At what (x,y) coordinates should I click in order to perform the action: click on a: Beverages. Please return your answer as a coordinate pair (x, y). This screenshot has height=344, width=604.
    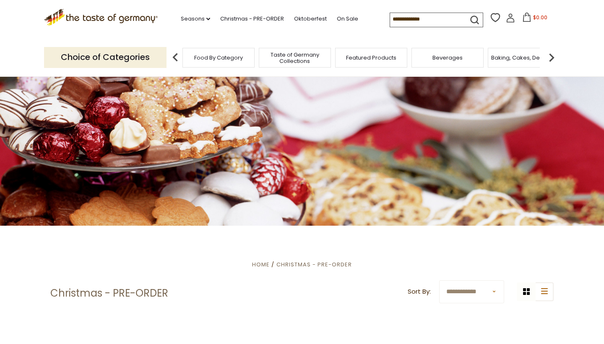
    Looking at the image, I should click on (447, 57).